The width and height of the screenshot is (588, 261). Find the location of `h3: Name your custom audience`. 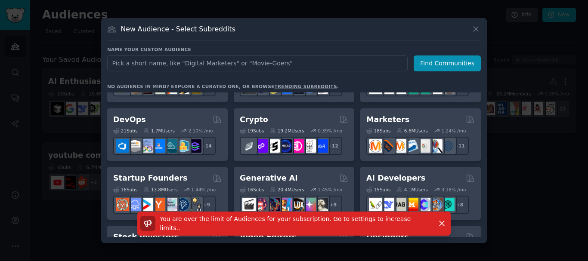

h3: Name your custom audience is located at coordinates (294, 50).